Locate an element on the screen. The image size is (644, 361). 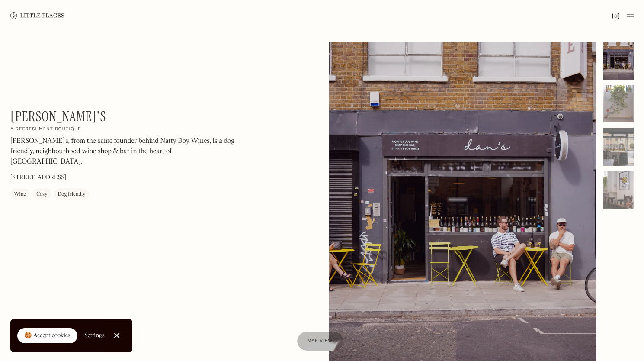
div: Close Cookie Popup is located at coordinates (116, 336).